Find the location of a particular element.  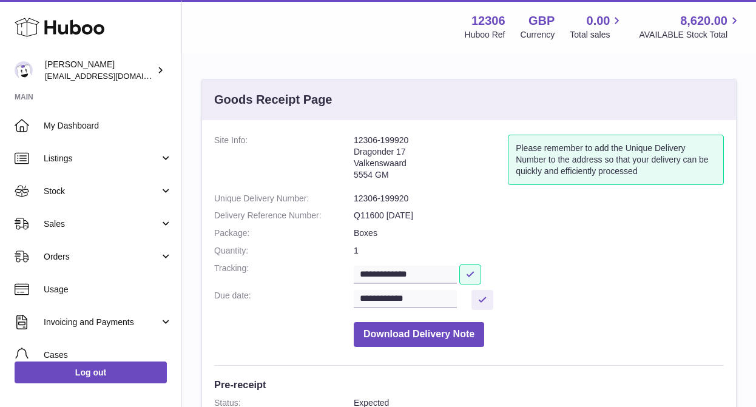

dd: Boxes is located at coordinates (539, 233).